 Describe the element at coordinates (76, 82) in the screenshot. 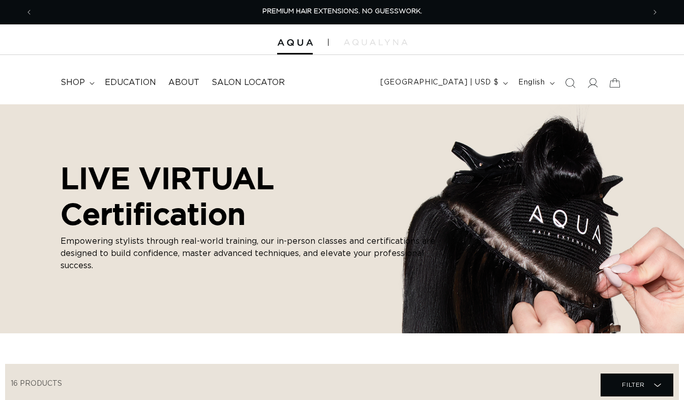

I see `summary: shop` at that location.